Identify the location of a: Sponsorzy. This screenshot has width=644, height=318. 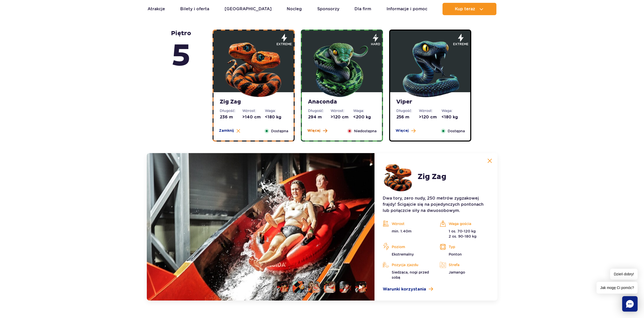
(328, 9).